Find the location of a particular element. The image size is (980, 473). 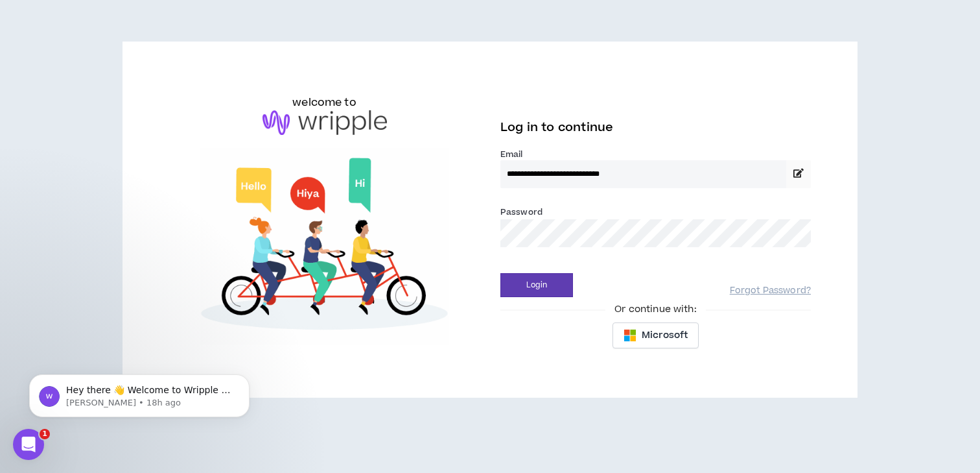

img: Welcome to Wripple is located at coordinates (324, 246).